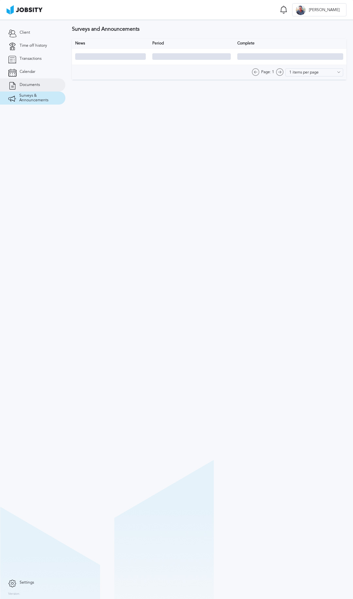  Describe the element at coordinates (27, 72) in the screenshot. I see `span: Calendar` at that location.